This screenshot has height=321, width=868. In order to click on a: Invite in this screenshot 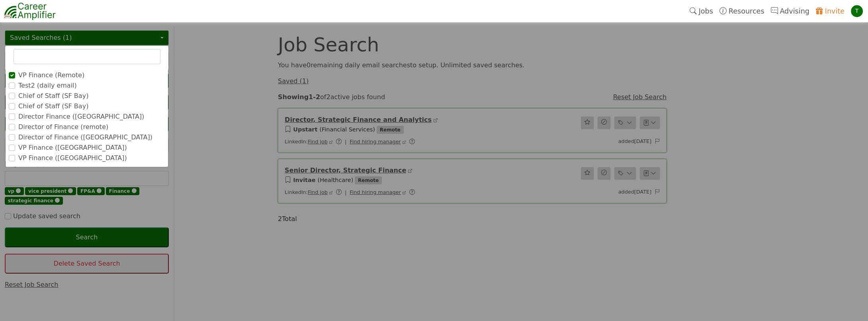, I will do `click(831, 11)`.